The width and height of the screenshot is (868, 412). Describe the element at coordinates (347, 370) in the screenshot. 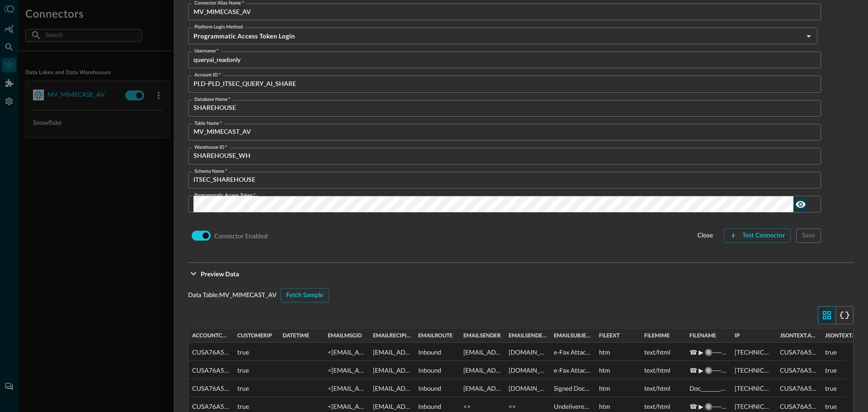

I see `div: <88b23c8a-5f6e-0ab6-5ee0-01a290a31ea4@prologis.com>` at that location.